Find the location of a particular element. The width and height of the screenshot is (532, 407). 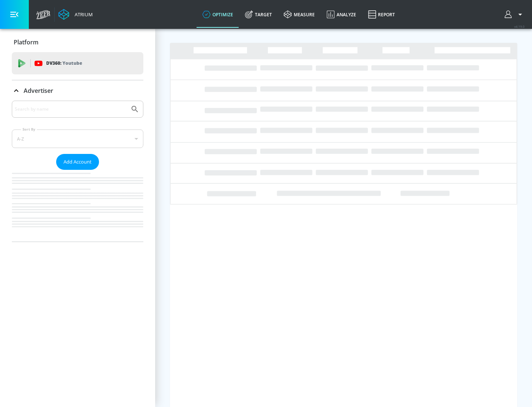

p: DV360: is located at coordinates (64, 63).